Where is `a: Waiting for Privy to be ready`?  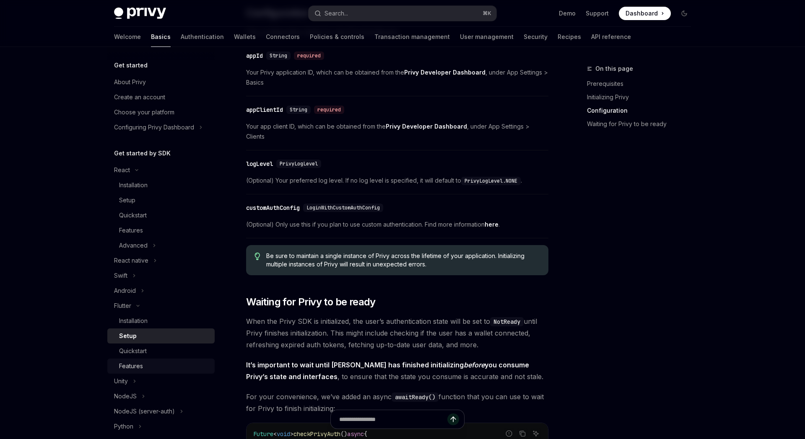 a: Waiting for Privy to be ready is located at coordinates (642, 124).